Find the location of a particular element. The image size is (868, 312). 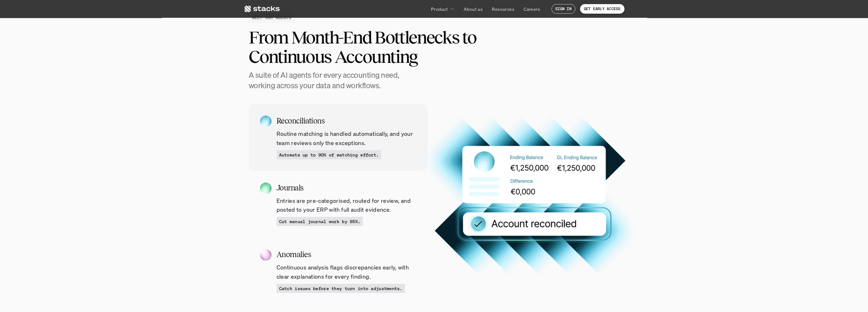

p: About us is located at coordinates (473, 9).